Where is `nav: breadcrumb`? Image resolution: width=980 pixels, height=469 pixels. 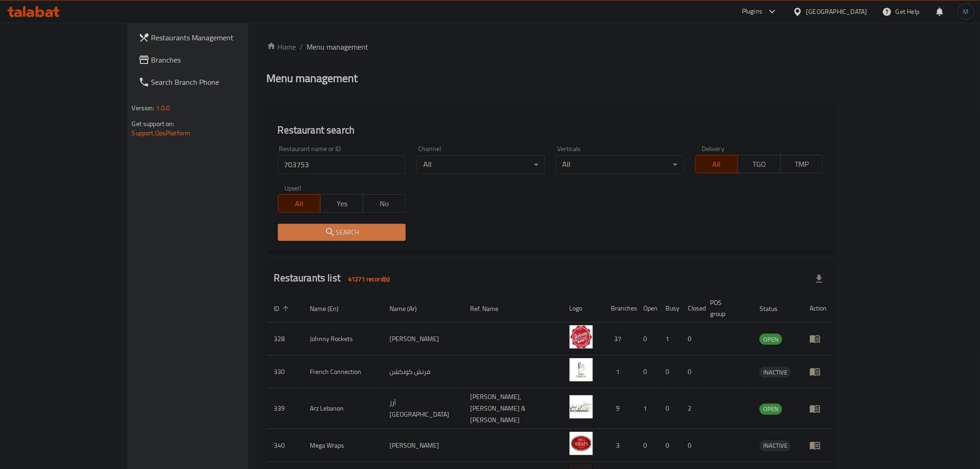
nav: breadcrumb is located at coordinates (551, 47).